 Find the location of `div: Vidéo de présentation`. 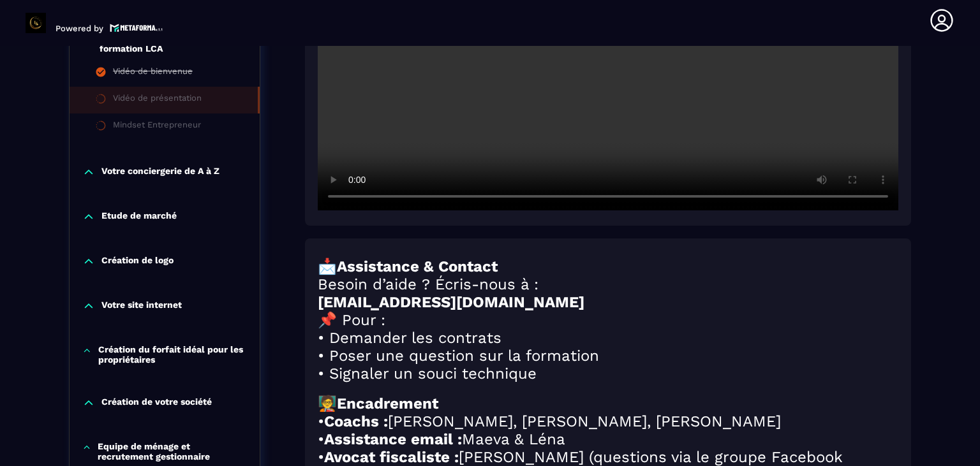

div: Vidéo de présentation is located at coordinates (157, 100).